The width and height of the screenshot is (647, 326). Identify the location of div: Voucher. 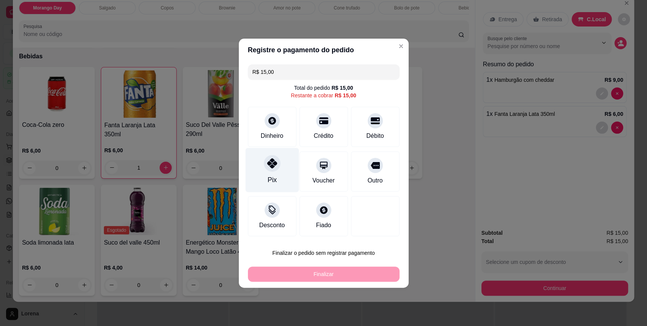
(323, 181).